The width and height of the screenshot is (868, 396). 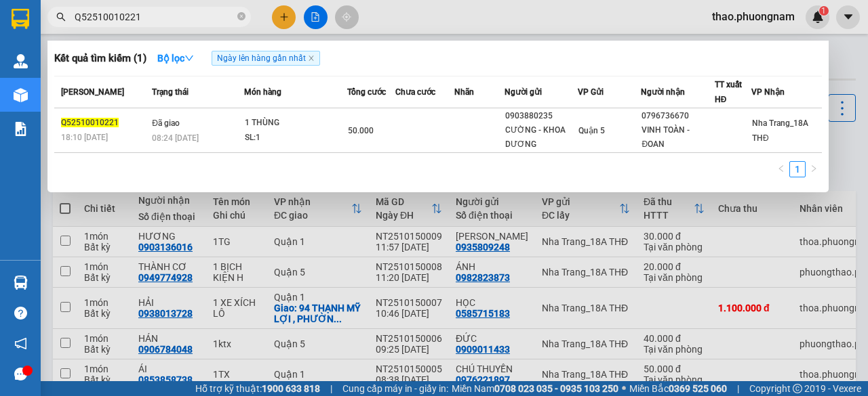 What do you see at coordinates (814, 169) in the screenshot?
I see `span: right` at bounding box center [814, 169].